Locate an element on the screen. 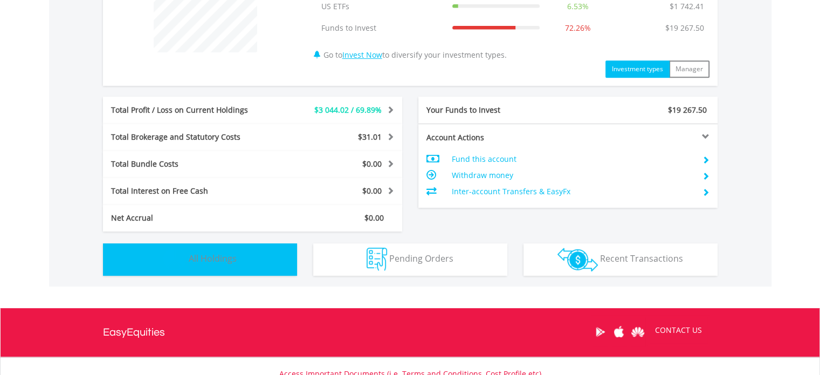 The image size is (820, 375). td: Inter-account Transfers & EasyFx is located at coordinates (572, 191).